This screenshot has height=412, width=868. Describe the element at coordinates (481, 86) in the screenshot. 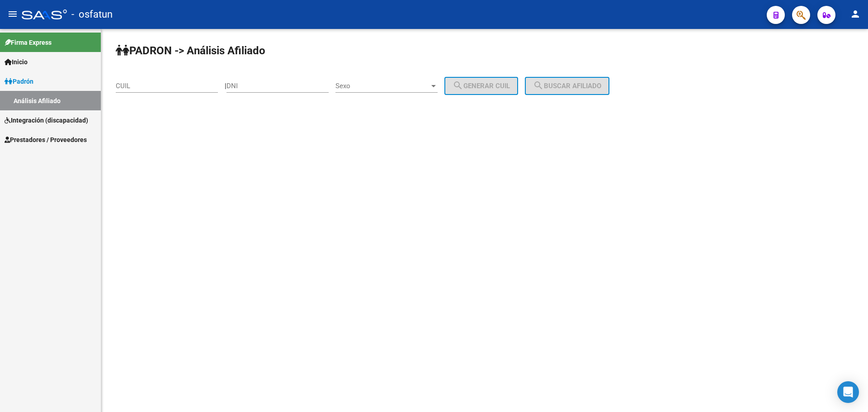

I see `span: Generar CUIL` at that location.